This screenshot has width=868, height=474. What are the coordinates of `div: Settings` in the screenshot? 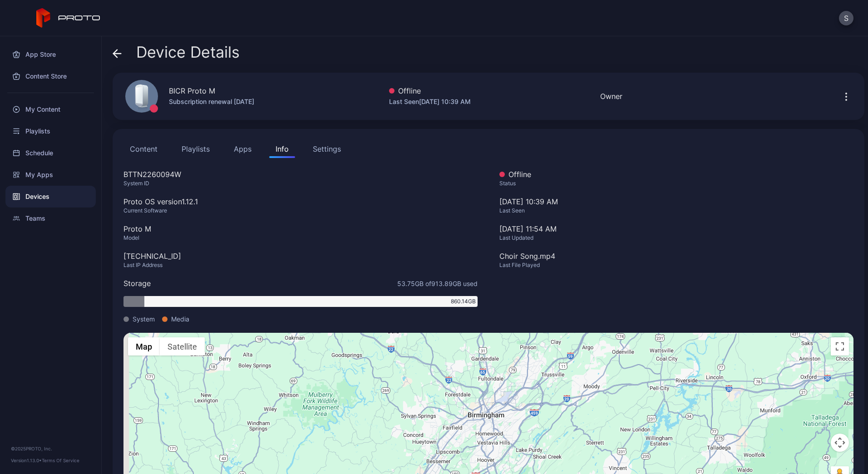 It's located at (327, 149).